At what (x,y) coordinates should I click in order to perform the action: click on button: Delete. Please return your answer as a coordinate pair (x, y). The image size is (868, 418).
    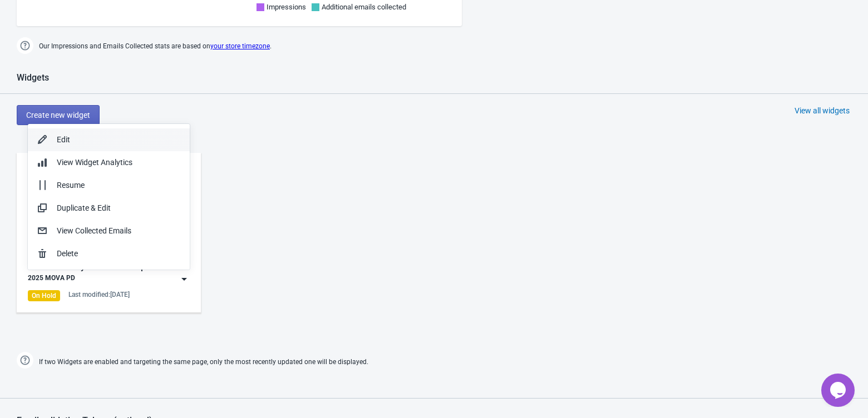
    Looking at the image, I should click on (109, 253).